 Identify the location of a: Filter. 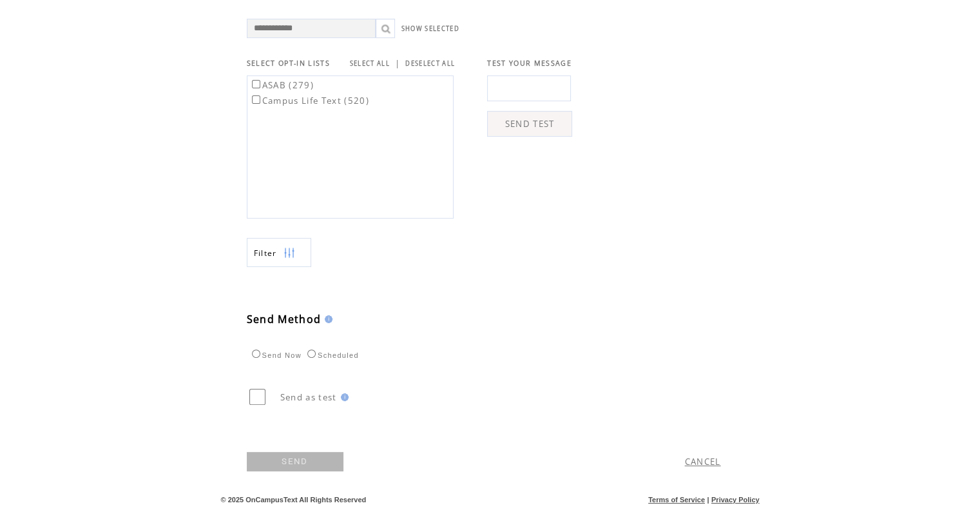
(279, 252).